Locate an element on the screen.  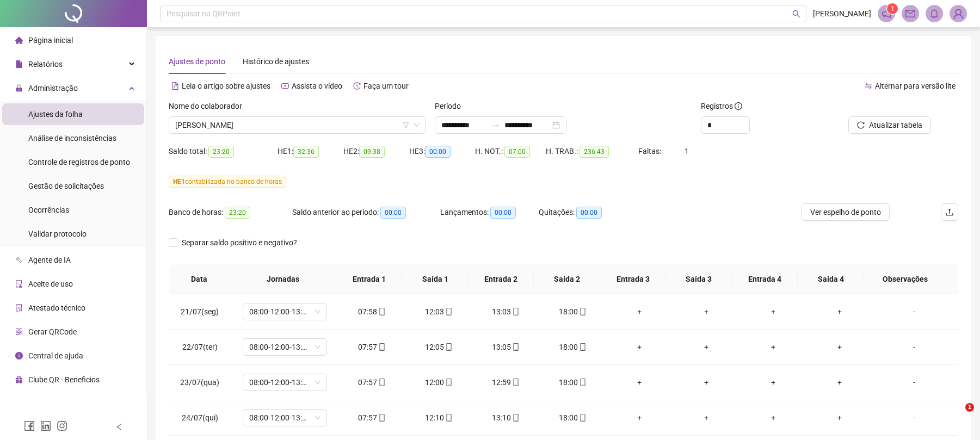
div: H. TRAB.: is located at coordinates (592, 151).